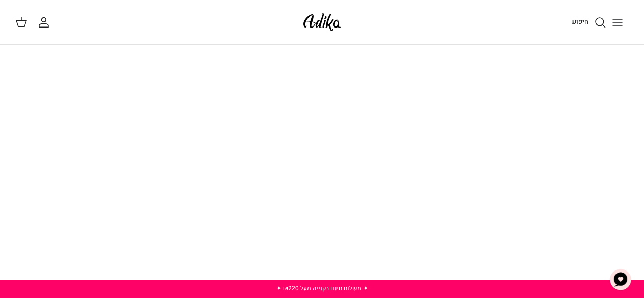 This screenshot has height=298, width=644. Describe the element at coordinates (579, 22) in the screenshot. I see `span: חיפוש` at that location.